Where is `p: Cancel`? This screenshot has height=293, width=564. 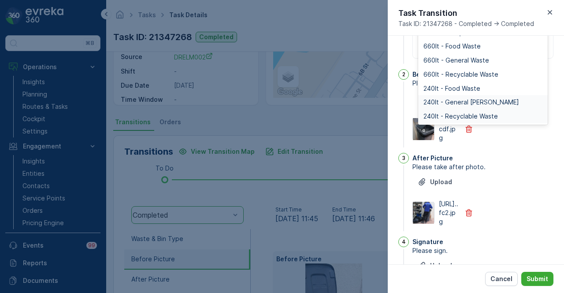
p: Cancel is located at coordinates (501, 279).